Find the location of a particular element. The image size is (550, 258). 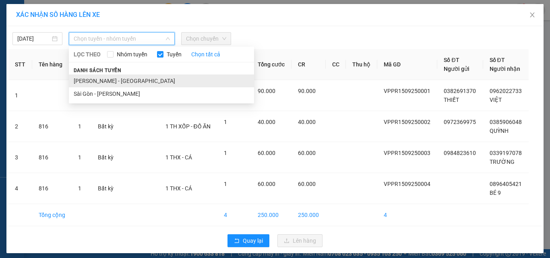

th: Tên hàng is located at coordinates (52, 64).